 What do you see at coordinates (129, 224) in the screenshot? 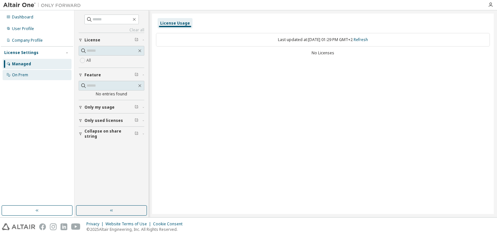
I see `div: Website Terms of Use` at bounding box center [129, 224].